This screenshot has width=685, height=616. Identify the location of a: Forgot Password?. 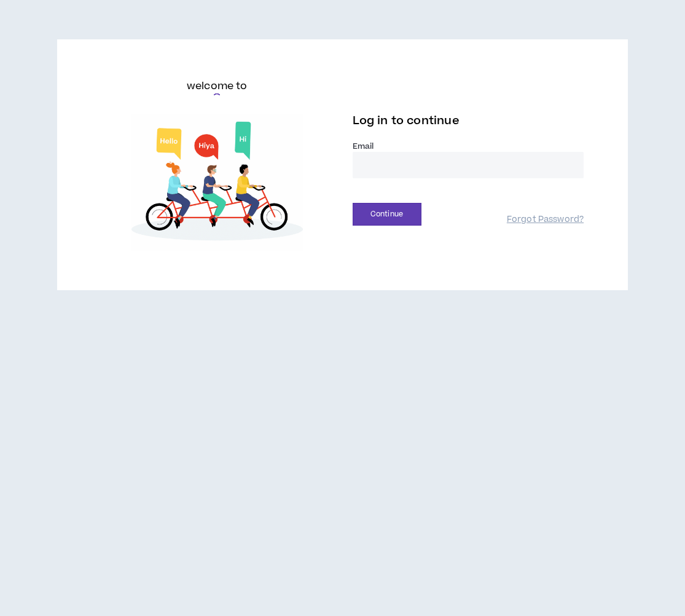
(545, 219).